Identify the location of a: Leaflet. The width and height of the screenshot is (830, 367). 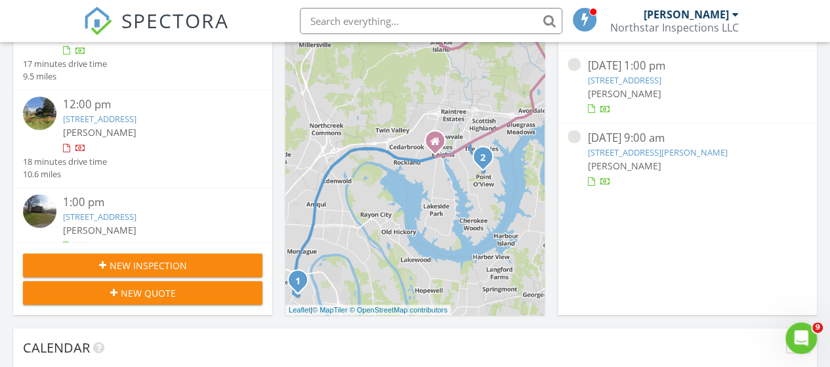
(299, 310).